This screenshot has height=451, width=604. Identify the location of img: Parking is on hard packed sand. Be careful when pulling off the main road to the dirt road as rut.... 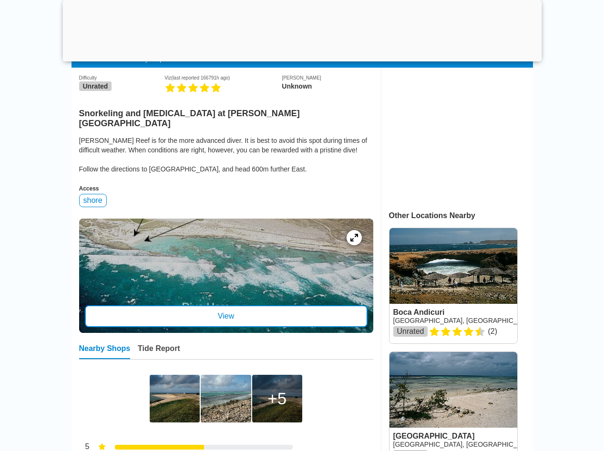
(174, 399).